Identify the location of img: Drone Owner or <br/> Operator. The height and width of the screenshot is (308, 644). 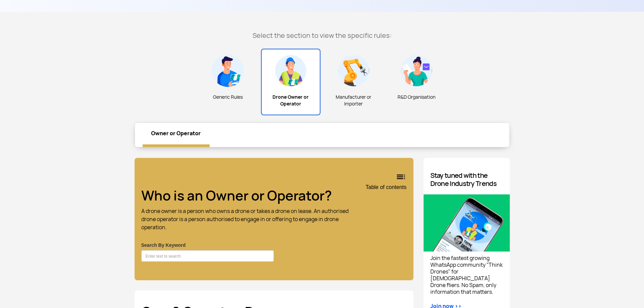
(291, 71).